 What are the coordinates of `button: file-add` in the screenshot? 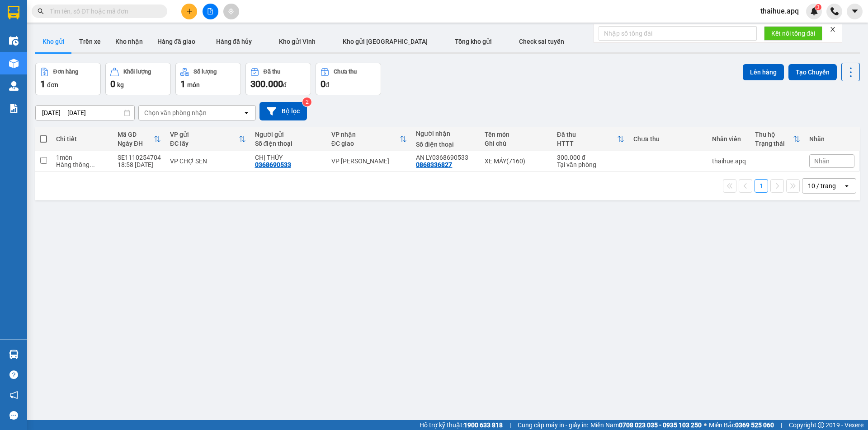 It's located at (210, 12).